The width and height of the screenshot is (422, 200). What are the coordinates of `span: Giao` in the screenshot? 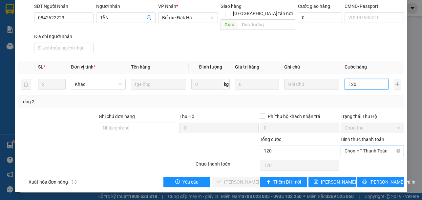 It's located at (229, 25).